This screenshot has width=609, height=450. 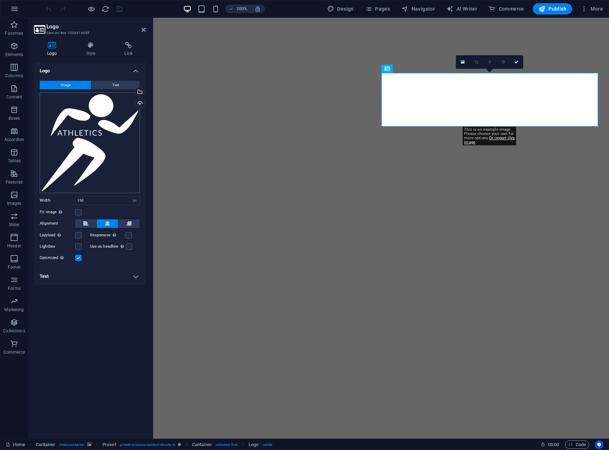 What do you see at coordinates (418, 9) in the screenshot?
I see `button: Navigator` at bounding box center [418, 9].